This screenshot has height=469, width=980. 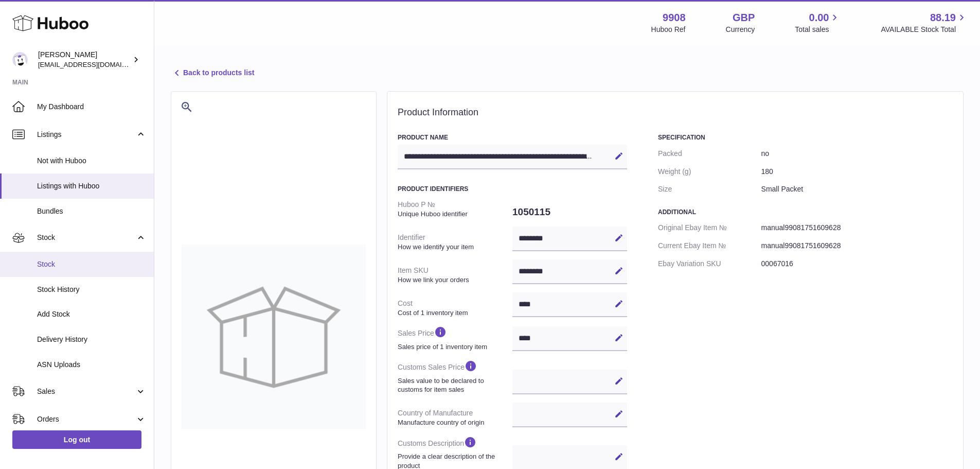 I want to click on span: Listings with Huboo, so click(x=91, y=186).